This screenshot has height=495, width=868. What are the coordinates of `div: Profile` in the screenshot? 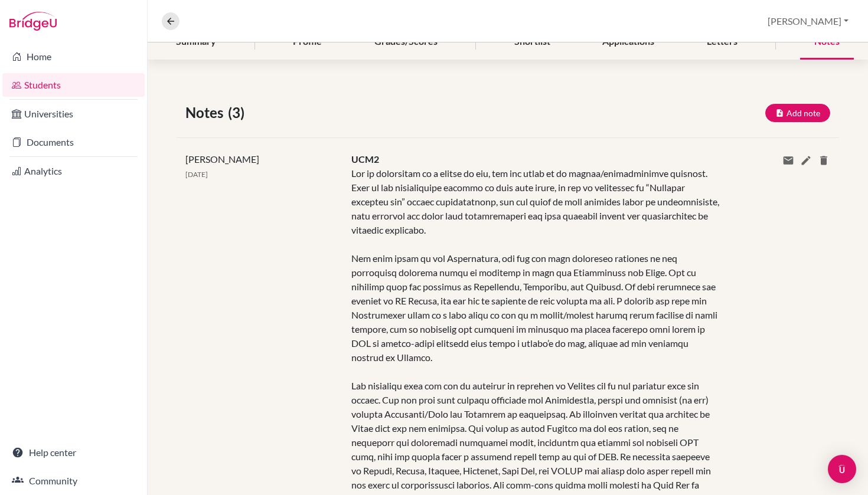 It's located at (307, 42).